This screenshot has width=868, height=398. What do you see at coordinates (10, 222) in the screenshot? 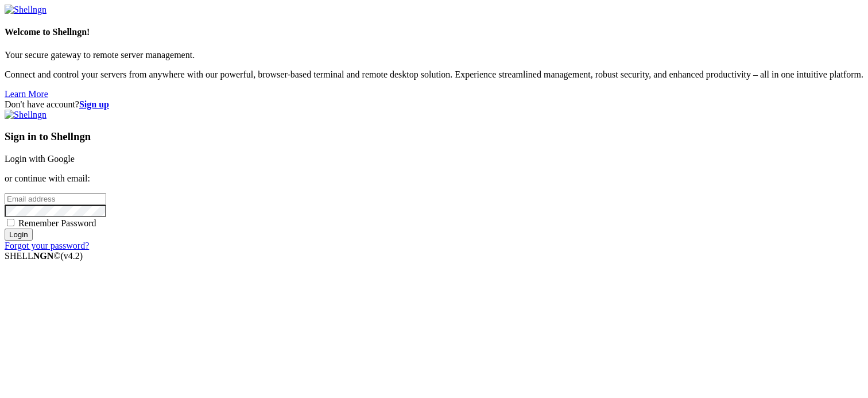
I see `input: Remember Password` at bounding box center [10, 222].